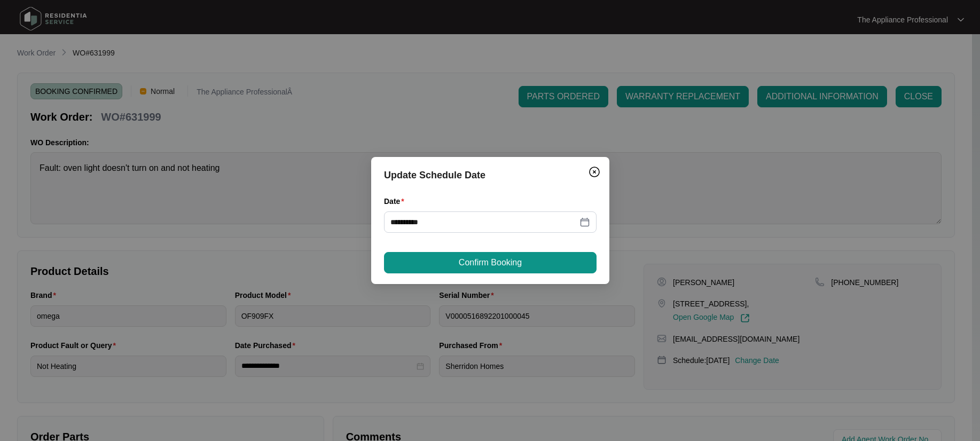 Image resolution: width=980 pixels, height=441 pixels. What do you see at coordinates (594, 172) in the screenshot?
I see `button: Close` at bounding box center [594, 172].